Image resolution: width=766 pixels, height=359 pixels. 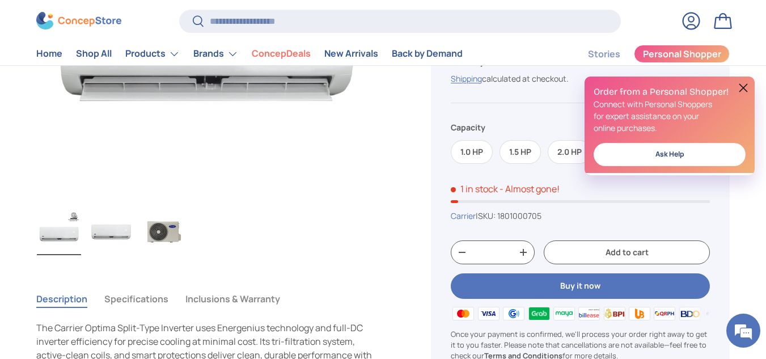 What do you see at coordinates (468, 128) in the screenshot?
I see `legend: Capacity` at bounding box center [468, 128].